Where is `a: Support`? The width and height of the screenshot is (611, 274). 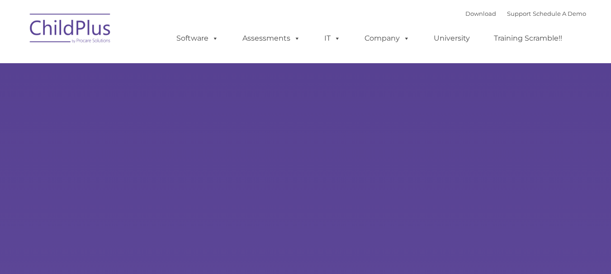 a: Support is located at coordinates (519, 14).